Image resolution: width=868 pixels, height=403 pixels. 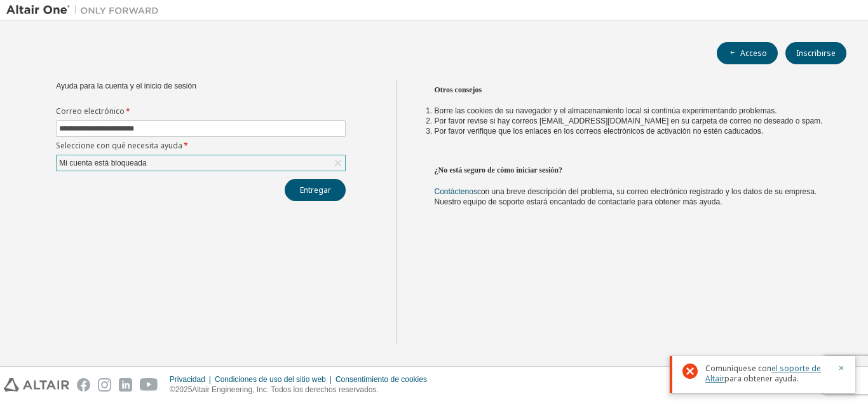 What do you see at coordinates (381, 379) in the screenshot?
I see `font: Consentimiento de cookies` at bounding box center [381, 379].